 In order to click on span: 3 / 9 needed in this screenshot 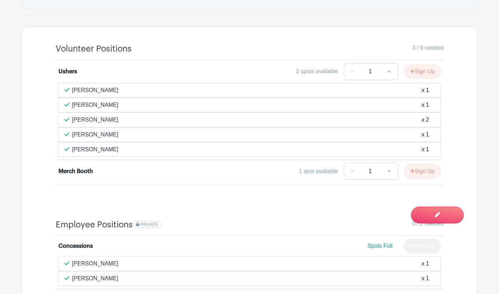, I will do `click(428, 48)`.